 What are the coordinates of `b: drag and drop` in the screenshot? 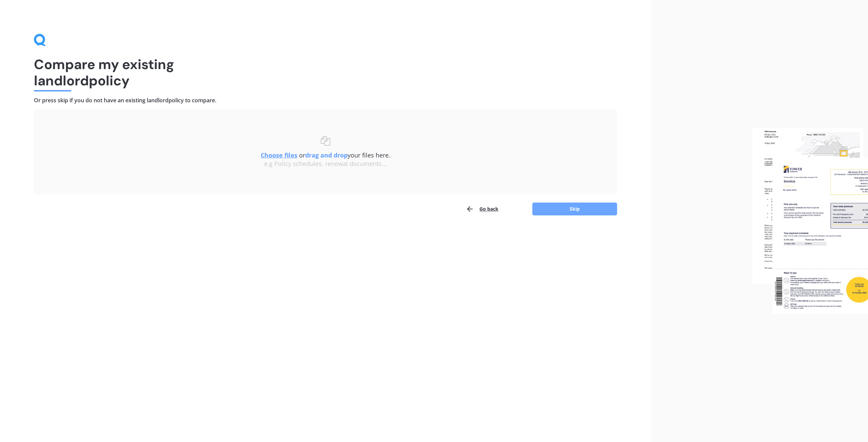 It's located at (326, 155).